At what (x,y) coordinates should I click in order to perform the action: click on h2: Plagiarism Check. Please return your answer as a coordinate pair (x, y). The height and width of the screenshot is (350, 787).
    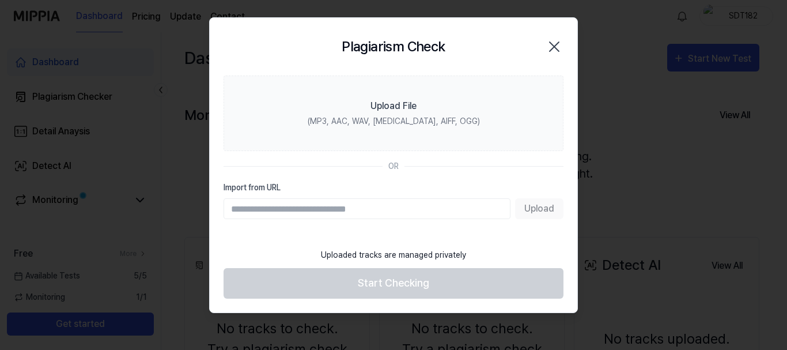
    Looking at the image, I should click on (393, 47).